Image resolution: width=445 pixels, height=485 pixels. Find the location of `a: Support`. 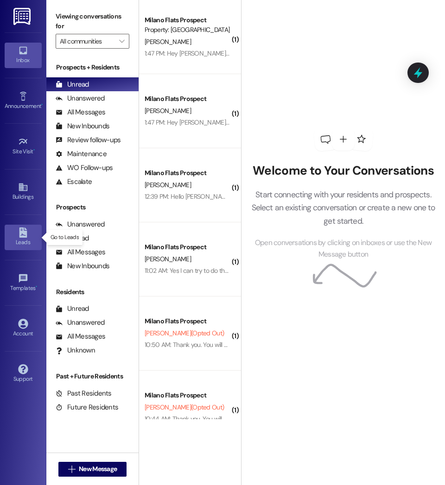

a: Support is located at coordinates (23, 374).